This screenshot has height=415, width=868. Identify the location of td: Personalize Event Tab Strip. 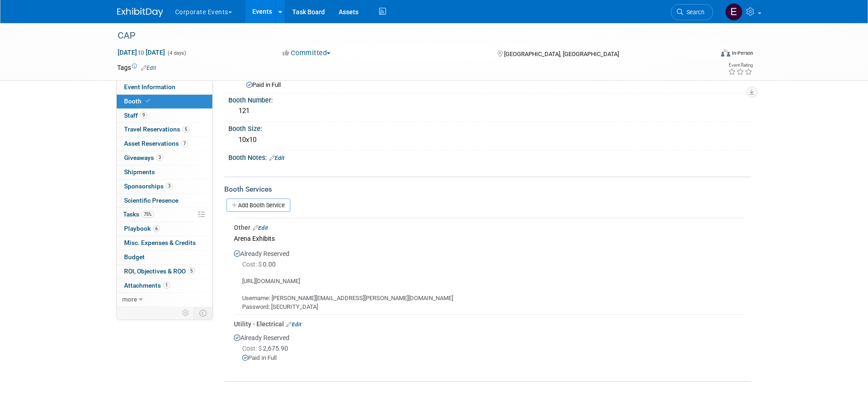
(185, 313).